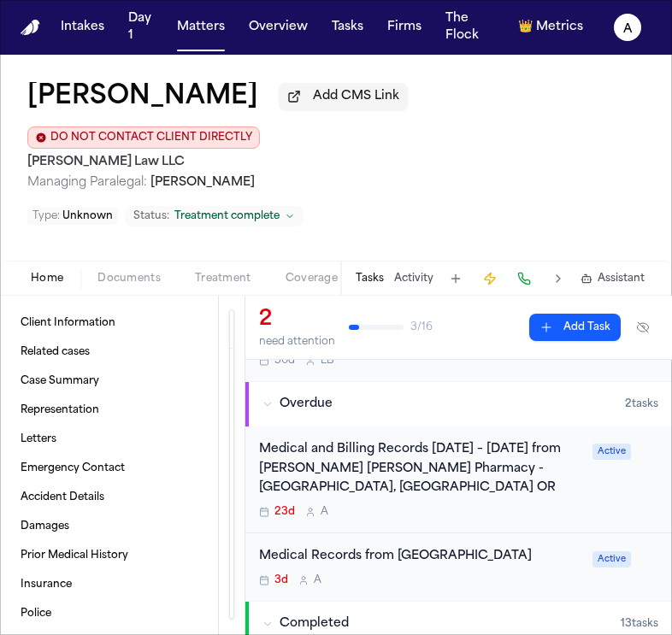  I want to click on div: need attention, so click(297, 341).